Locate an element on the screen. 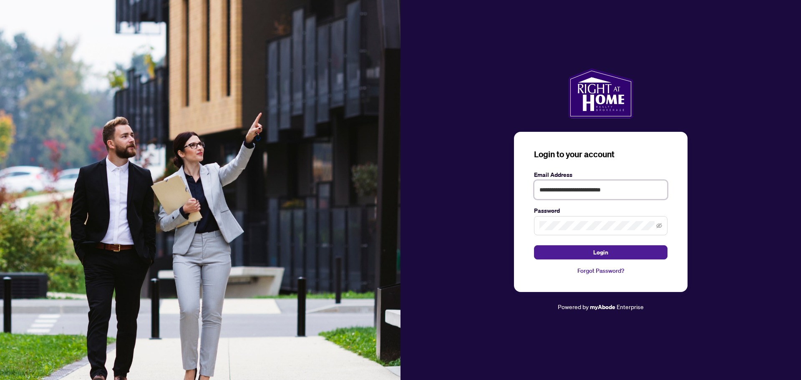  span: Powered by is located at coordinates (573, 307).